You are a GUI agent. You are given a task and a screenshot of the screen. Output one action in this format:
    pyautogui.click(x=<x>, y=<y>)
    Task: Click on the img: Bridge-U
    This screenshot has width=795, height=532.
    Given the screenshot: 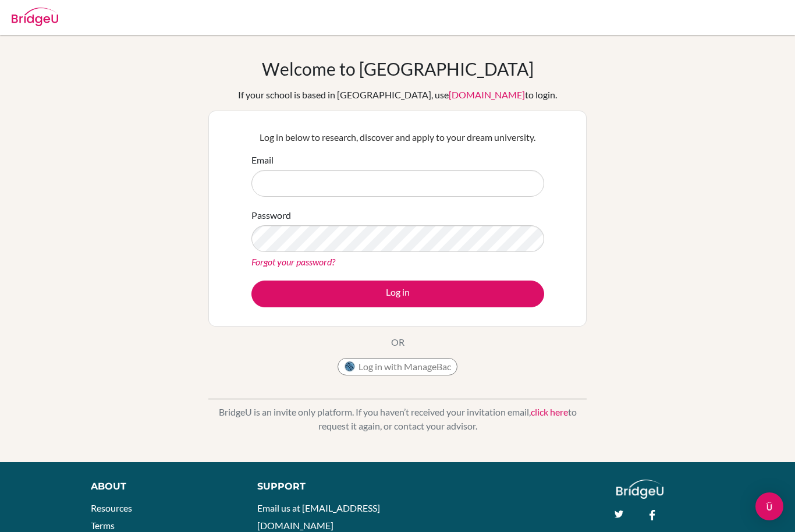 What is the action you would take?
    pyautogui.click(x=35, y=17)
    